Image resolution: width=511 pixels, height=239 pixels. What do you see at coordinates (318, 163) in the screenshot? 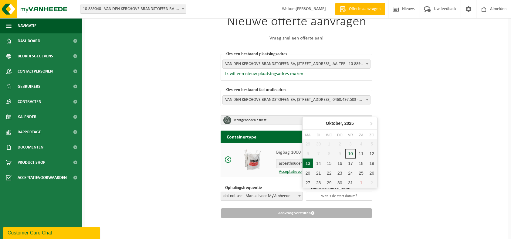
I see `div: 14` at bounding box center [318, 163].